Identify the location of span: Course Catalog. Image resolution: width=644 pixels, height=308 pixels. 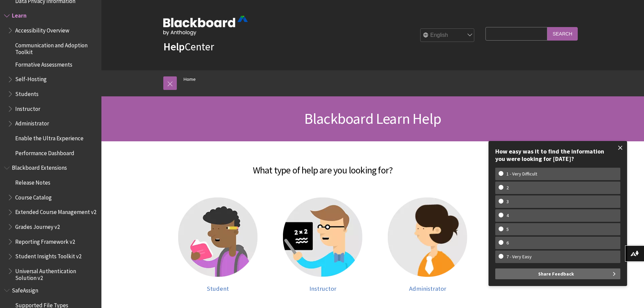
(33, 196).